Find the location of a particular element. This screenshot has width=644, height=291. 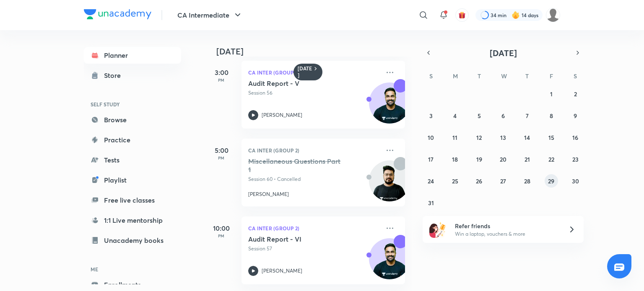

img: dhanak is located at coordinates (553, 15).